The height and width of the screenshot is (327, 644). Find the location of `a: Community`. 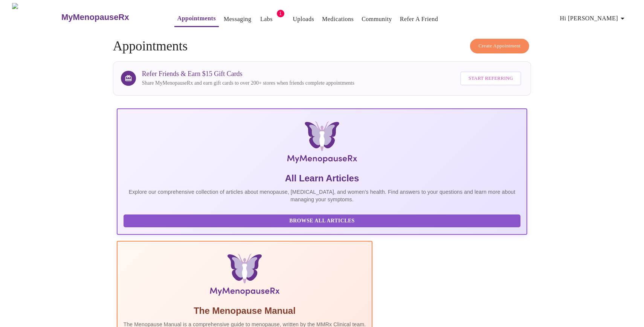

a: Community is located at coordinates (377, 19).